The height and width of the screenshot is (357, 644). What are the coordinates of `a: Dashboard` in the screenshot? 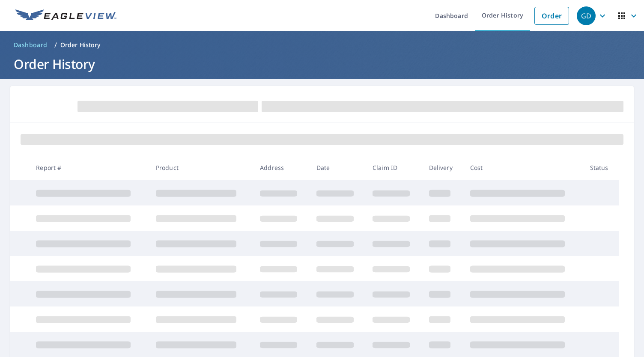 It's located at (30, 45).